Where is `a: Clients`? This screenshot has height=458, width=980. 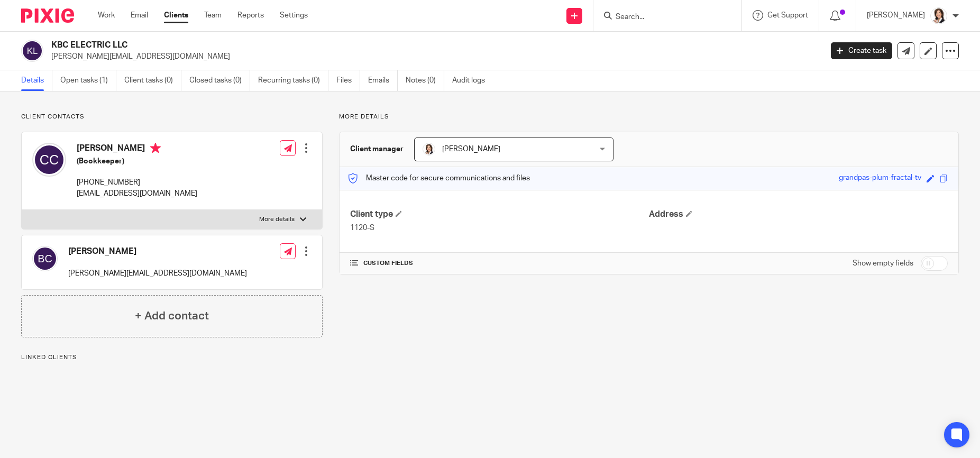 a: Clients is located at coordinates (176, 15).